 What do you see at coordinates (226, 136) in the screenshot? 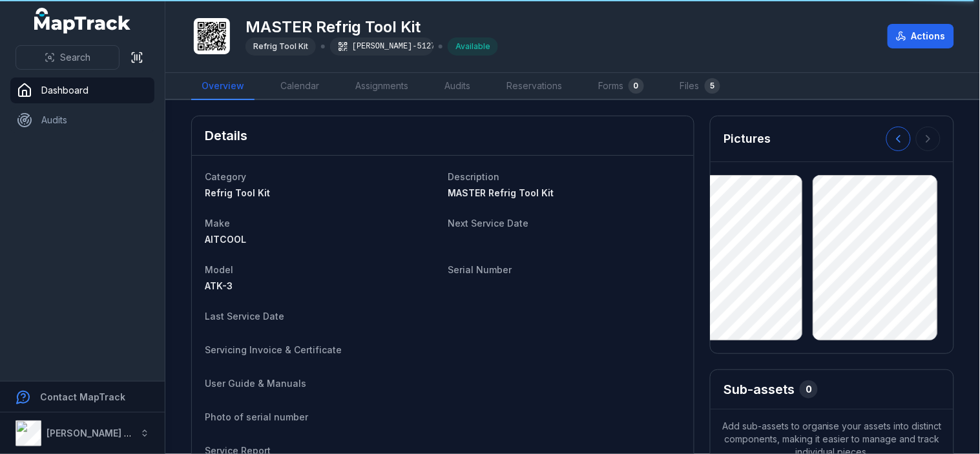
I see `h2: Details` at bounding box center [226, 136].